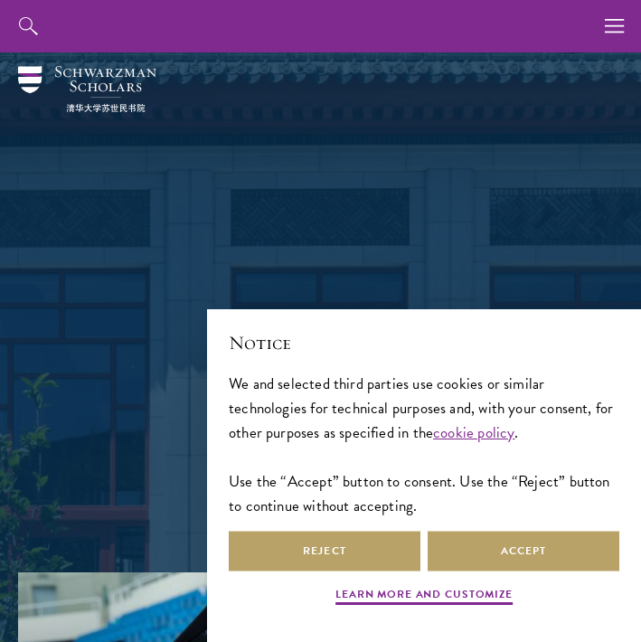 The height and width of the screenshot is (642, 641). I want to click on button: Accept, so click(524, 551).